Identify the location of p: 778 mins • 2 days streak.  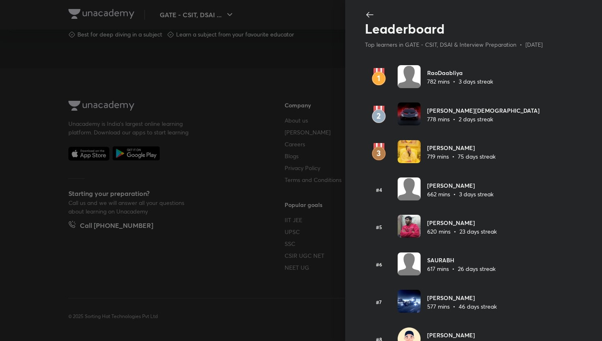
(483, 119).